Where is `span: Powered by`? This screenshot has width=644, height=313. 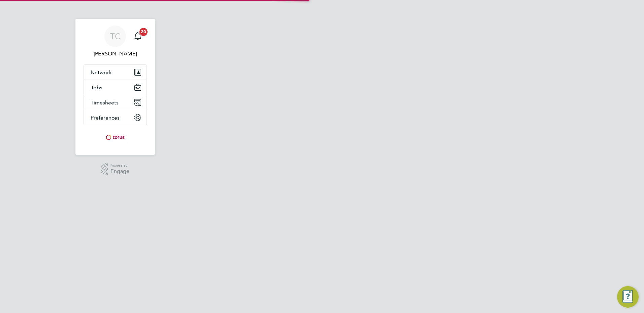
span: Powered by is located at coordinates (120, 165).